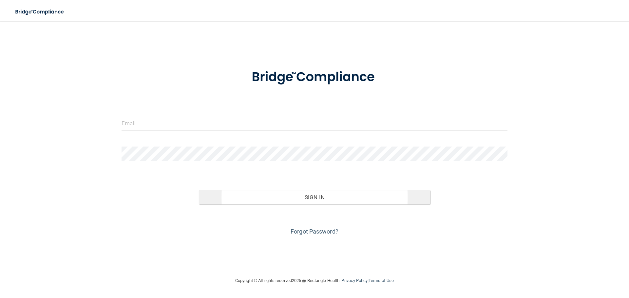 The image size is (629, 298). What do you see at coordinates (315, 281) in the screenshot?
I see `div: Copyright © All rights reserved 2025 @ Rectangle Health | |` at bounding box center [315, 281].